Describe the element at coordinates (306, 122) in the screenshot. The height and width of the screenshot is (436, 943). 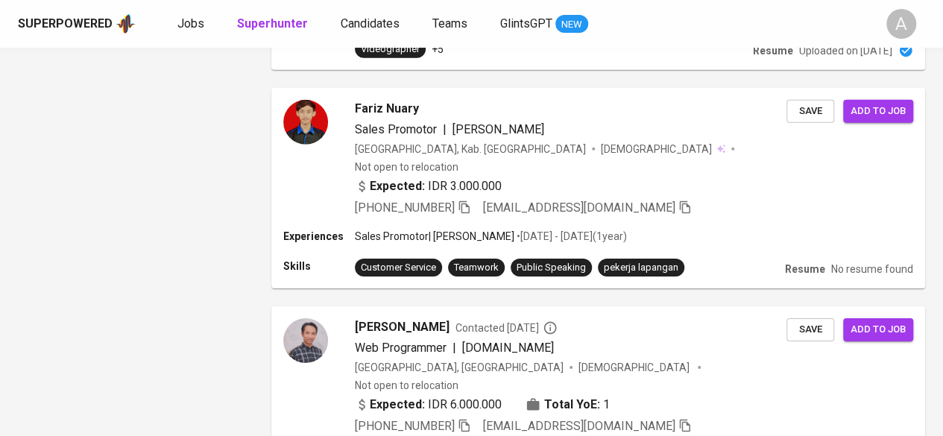
I see `img: 08f52419-14ad-4f89-8319-dfb5a0fb91eb.jpg` at that location.